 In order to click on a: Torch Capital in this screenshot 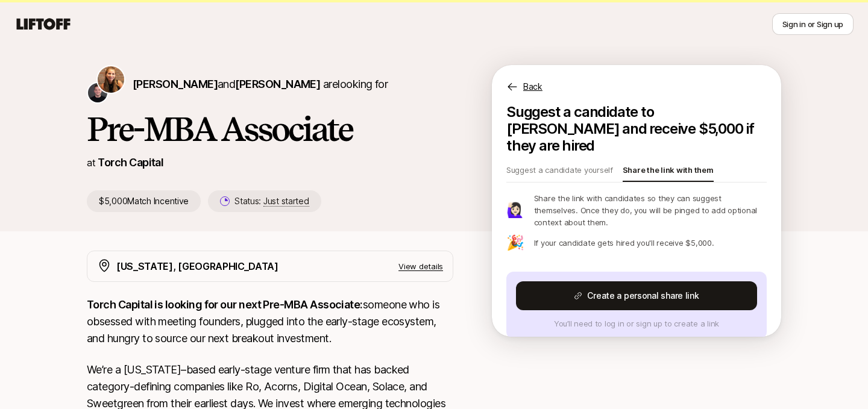, I will do `click(130, 162)`.